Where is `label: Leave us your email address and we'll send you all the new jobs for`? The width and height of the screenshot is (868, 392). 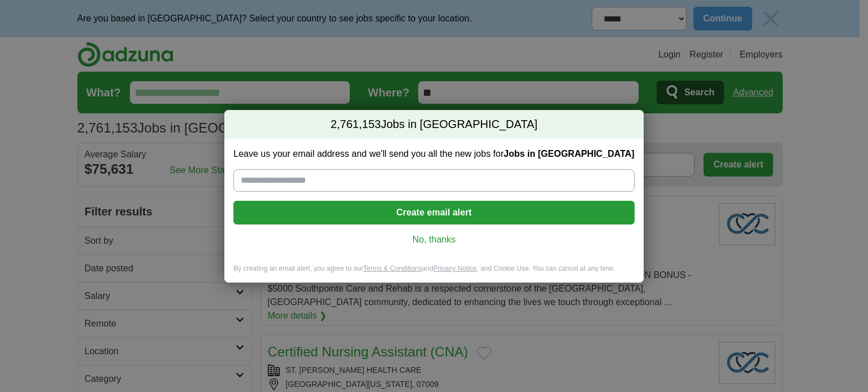 label: Leave us your email address and we'll send you all the new jobs for is located at coordinates (434, 154).